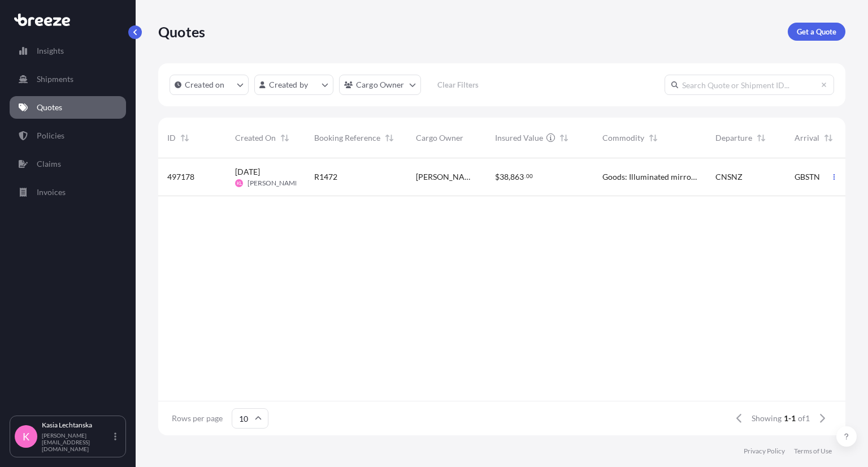 The height and width of the screenshot is (467, 868). What do you see at coordinates (68, 136) in the screenshot?
I see `a: Policies` at bounding box center [68, 136].